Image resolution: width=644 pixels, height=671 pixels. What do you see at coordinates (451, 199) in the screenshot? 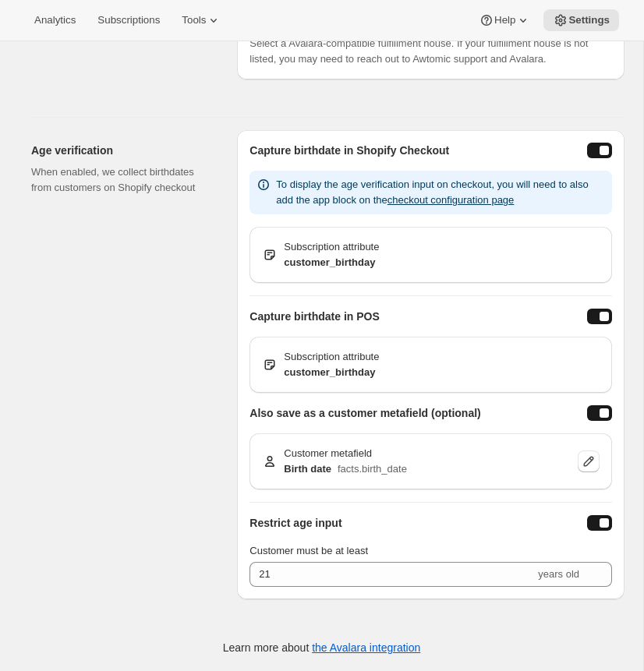
I see `button: checkout configuration page` at bounding box center [451, 199].